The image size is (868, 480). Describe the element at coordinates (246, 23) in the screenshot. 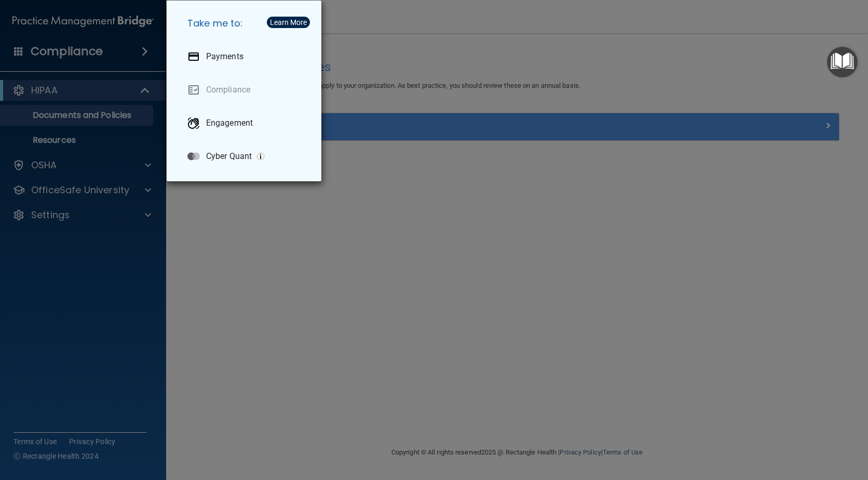

I see `h5: Take me to:` at that location.